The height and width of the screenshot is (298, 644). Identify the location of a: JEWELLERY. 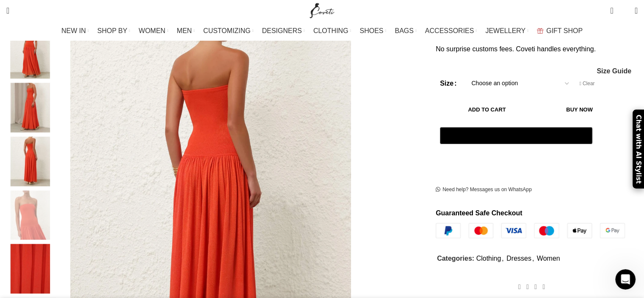
(507, 31).